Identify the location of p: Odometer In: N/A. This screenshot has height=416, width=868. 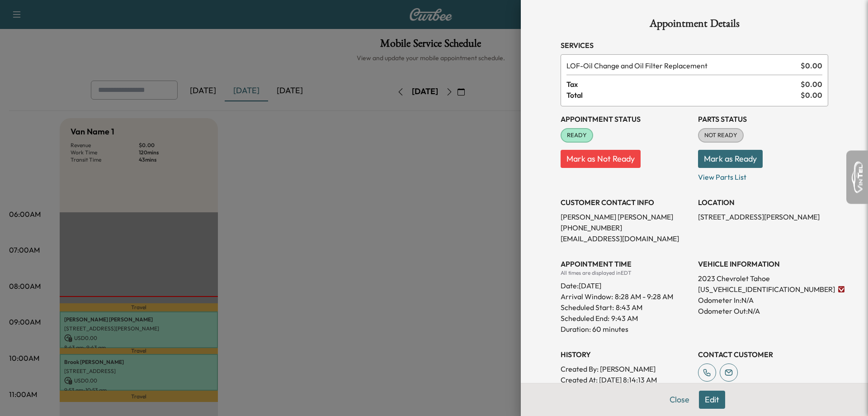
(763, 300).